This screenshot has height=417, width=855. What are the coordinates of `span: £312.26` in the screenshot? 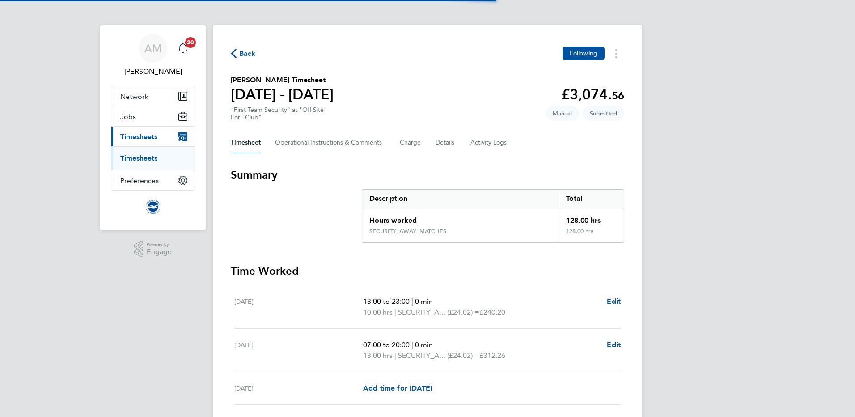 It's located at (492, 355).